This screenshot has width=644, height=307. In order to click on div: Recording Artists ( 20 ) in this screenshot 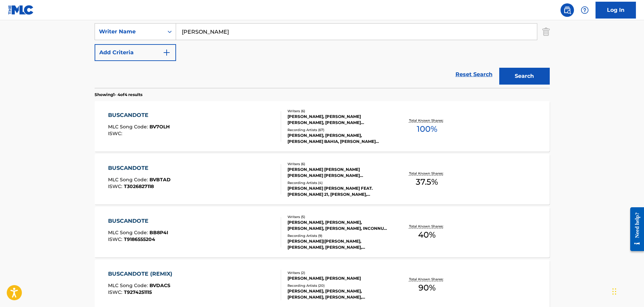, I will do `click(338, 286)`.